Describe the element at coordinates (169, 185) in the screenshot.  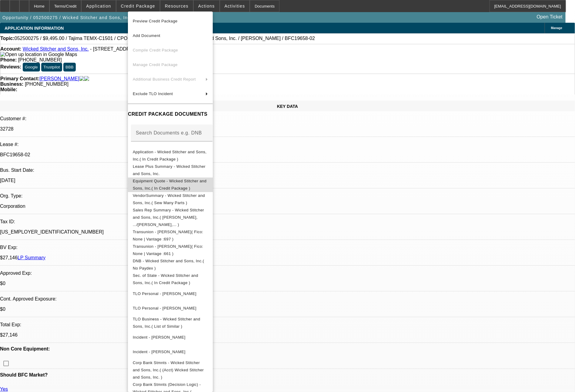
I see `span: Equipment Quote - Wicked Stitcher and Sons, Inc.( In Credit Package )` at that location.